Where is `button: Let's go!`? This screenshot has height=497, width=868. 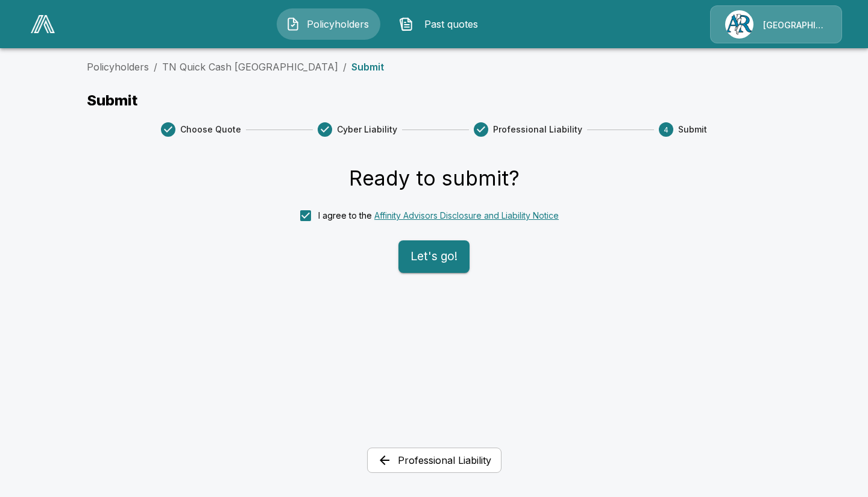
button: Let's go! is located at coordinates (434, 257).